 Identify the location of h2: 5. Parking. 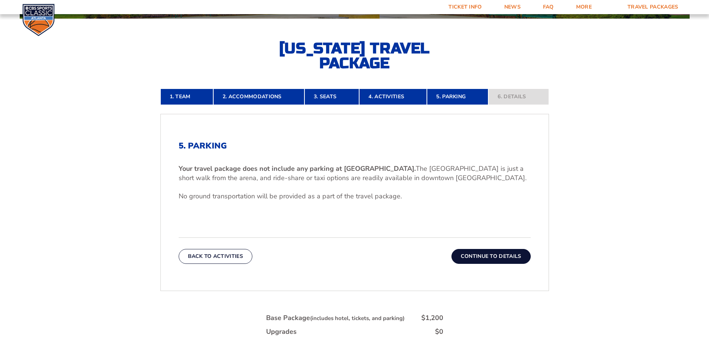
(355, 146).